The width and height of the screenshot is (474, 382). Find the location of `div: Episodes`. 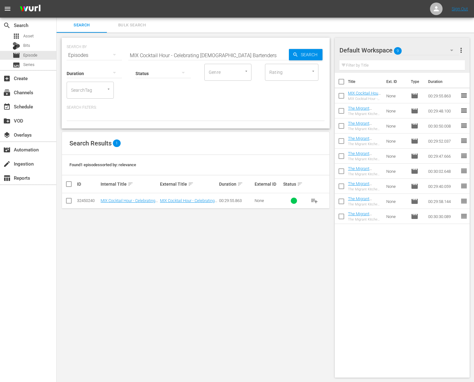

div: Episodes is located at coordinates (94, 55).